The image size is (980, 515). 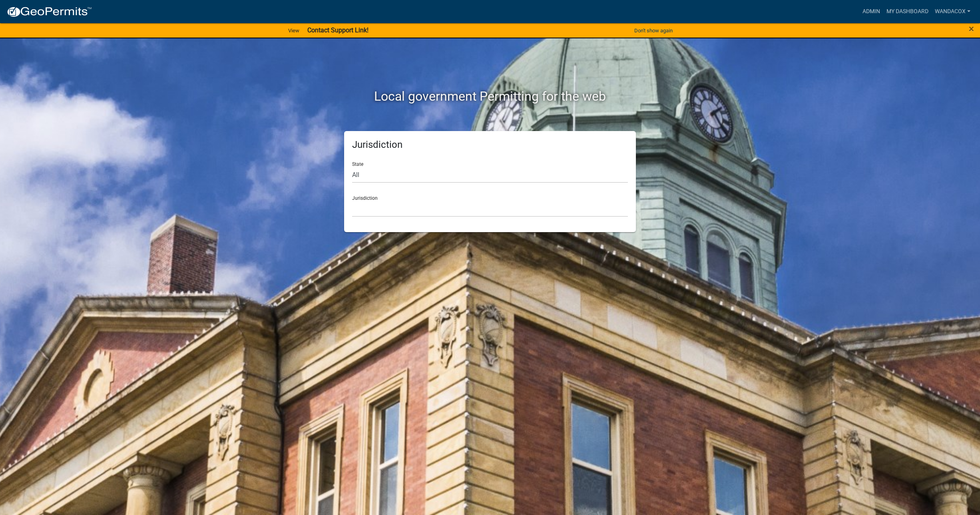 I want to click on button: Close, so click(x=971, y=29).